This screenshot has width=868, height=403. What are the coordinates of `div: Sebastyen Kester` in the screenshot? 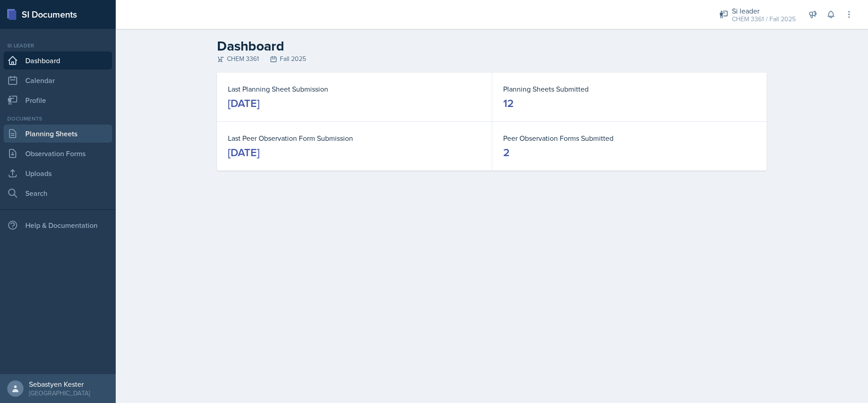 It's located at (59, 384).